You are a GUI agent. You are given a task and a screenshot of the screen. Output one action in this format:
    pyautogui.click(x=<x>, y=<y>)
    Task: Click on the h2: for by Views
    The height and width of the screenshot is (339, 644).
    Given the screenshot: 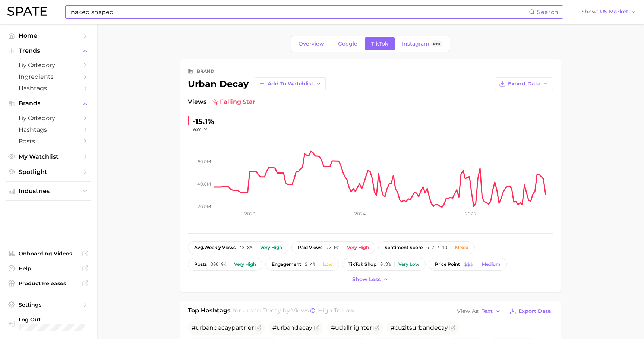 What is the action you would take?
    pyautogui.click(x=294, y=312)
    